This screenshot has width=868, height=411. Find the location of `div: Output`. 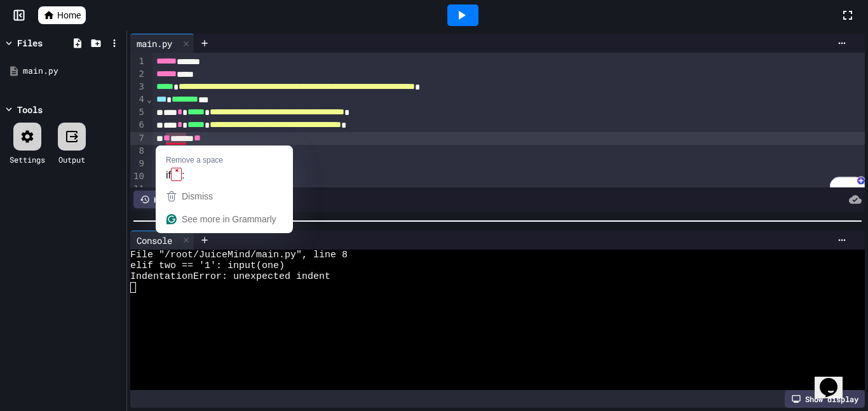

div: Output is located at coordinates (72, 159).